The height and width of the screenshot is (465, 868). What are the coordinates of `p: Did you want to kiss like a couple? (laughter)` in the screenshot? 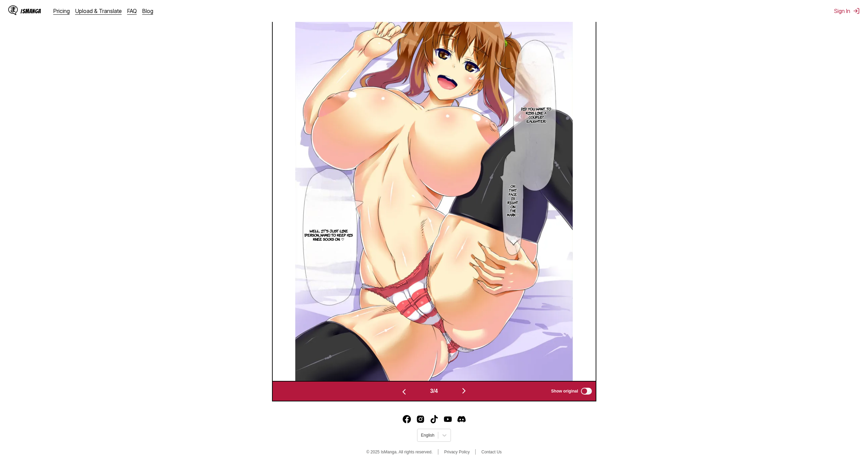 It's located at (536, 115).